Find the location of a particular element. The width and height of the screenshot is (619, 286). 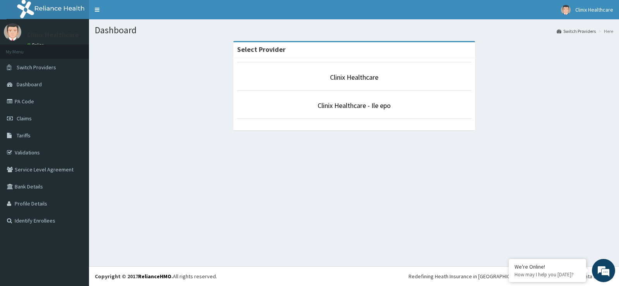

span: Claims is located at coordinates (24, 118).